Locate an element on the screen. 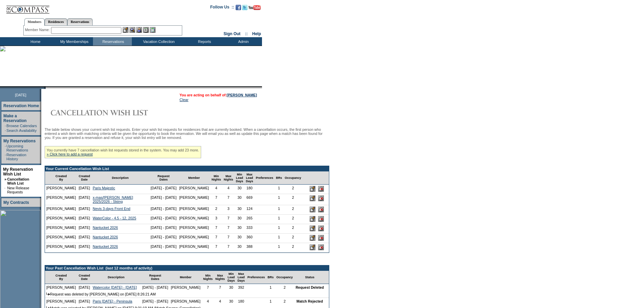 This screenshot has width=644, height=308. a: Make a Reservation is located at coordinates (15, 118).